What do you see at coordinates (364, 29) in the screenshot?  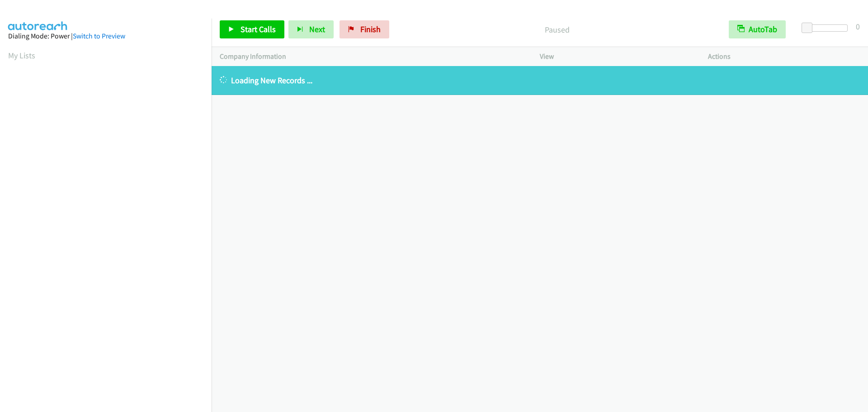 I see `a: Finish` at bounding box center [364, 29].